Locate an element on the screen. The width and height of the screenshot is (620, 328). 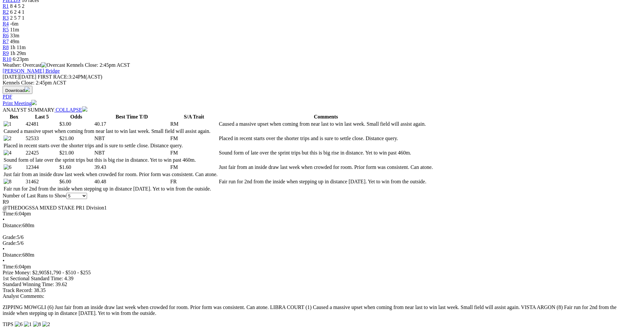
td: 22425 is located at coordinates (42, 153).